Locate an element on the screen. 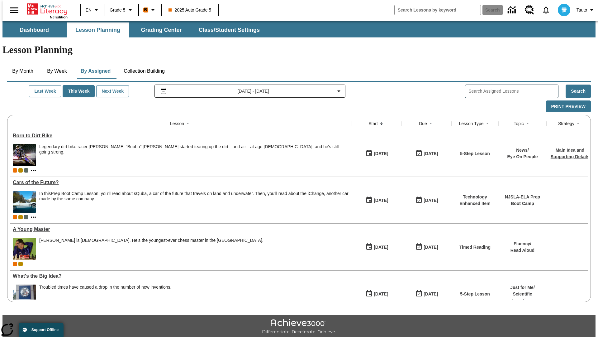  div: In this is located at coordinates (194, 196).